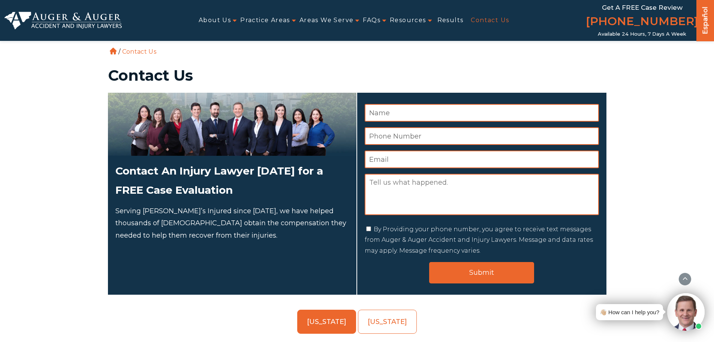 This screenshot has height=342, width=714. Describe the element at coordinates (482, 159) in the screenshot. I see `input: Email` at that location.